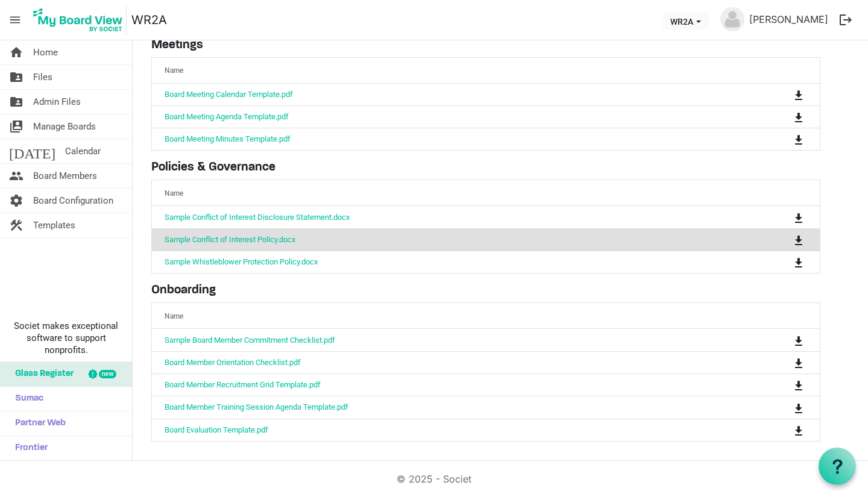  What do you see at coordinates (485, 167) in the screenshot?
I see `h5: Policies & Governance` at bounding box center [485, 167].